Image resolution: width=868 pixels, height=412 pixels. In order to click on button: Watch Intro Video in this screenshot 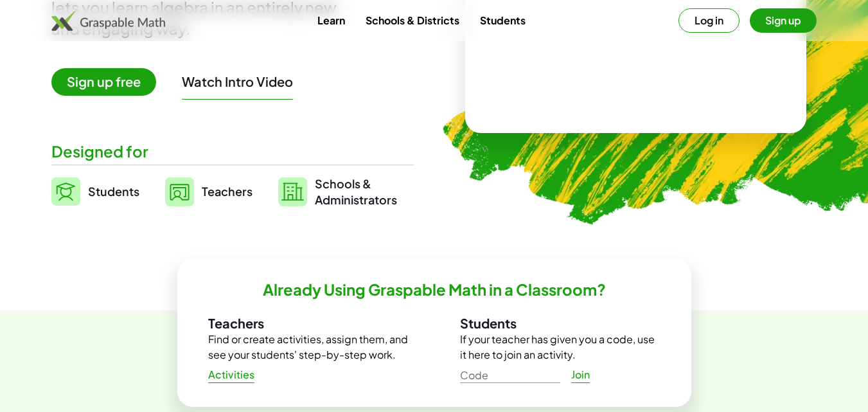, I will do `click(238, 81)`.